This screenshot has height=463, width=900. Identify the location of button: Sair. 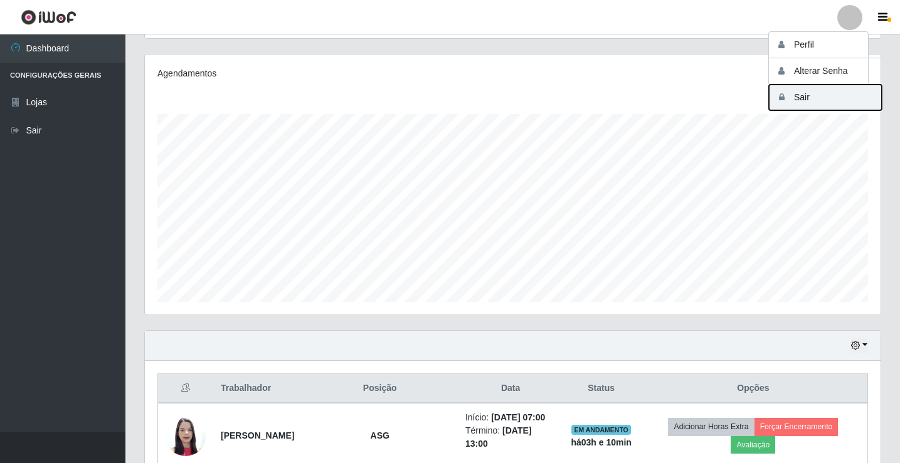
(825, 97).